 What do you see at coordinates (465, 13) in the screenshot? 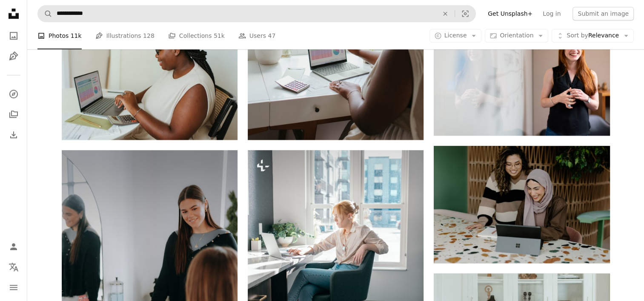
I see `button: Visual search` at bounding box center [465, 13].